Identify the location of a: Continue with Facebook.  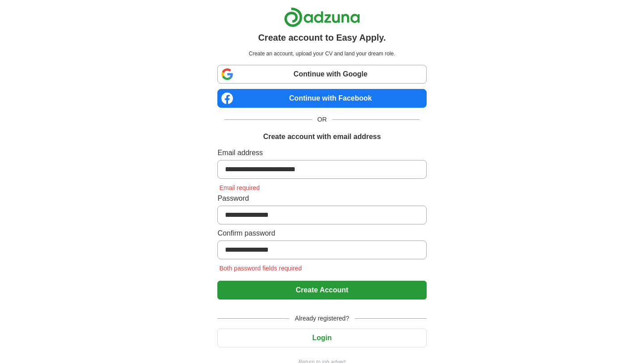
(321, 98).